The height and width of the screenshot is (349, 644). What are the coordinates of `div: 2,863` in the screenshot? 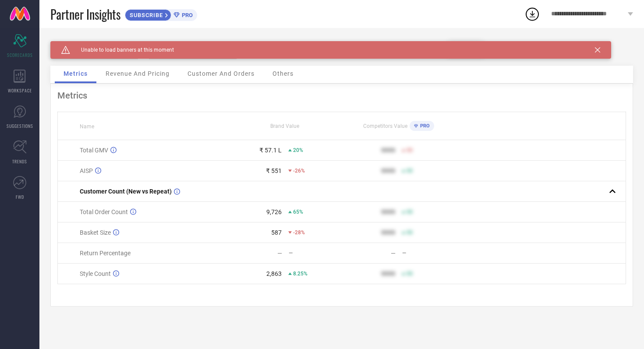 It's located at (274, 274).